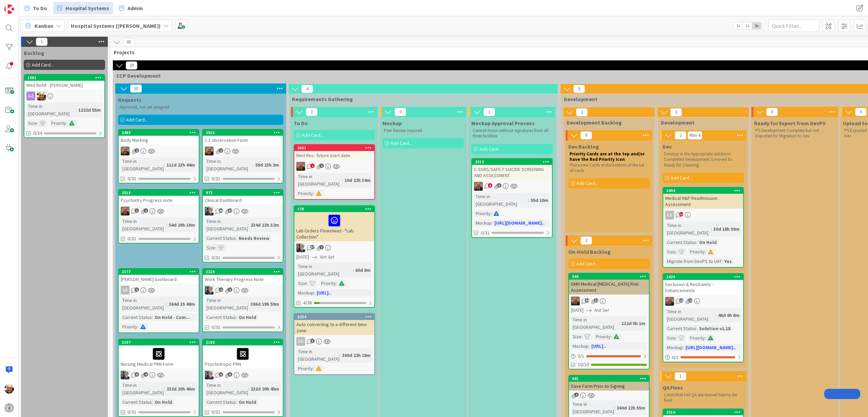  I want to click on span: 0 / 1, so click(581, 356).